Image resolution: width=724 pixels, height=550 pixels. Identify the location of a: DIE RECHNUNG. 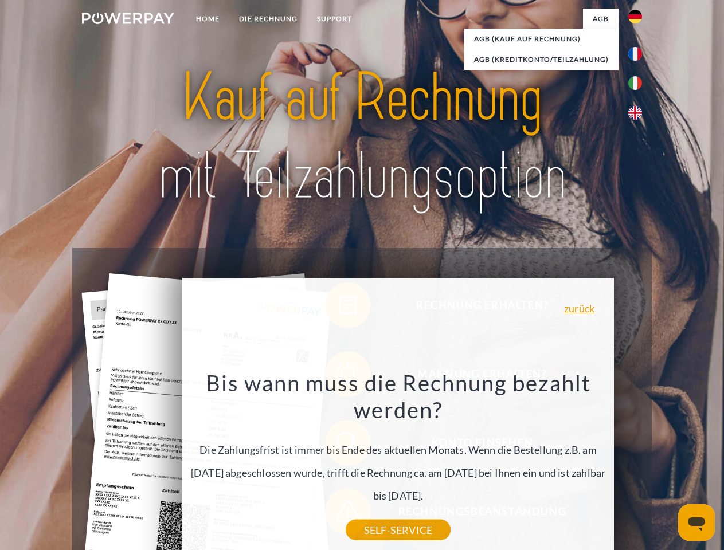
(268, 19).